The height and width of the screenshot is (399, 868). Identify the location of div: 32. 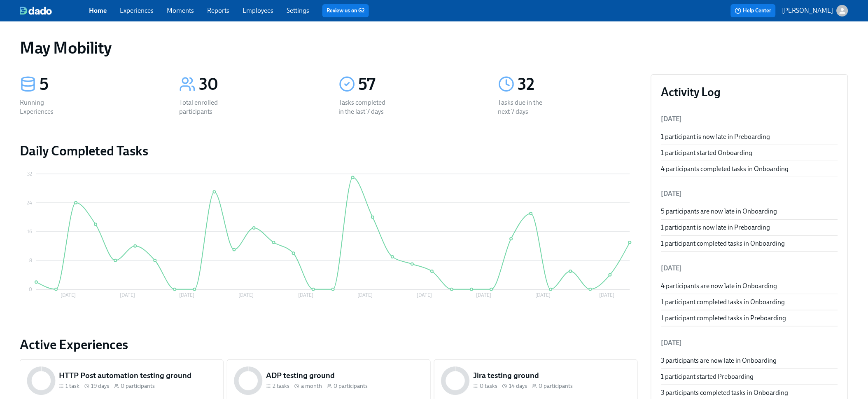
(578, 84).